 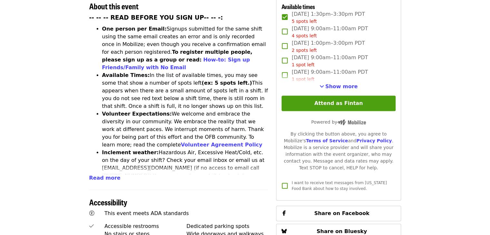 I want to click on div: Accessible restrooms, so click(x=145, y=226).